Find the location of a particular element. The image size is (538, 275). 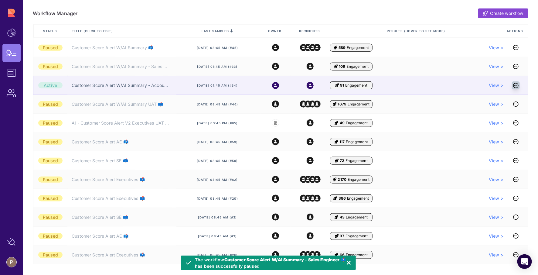

span: Results (Hover to see more) is located at coordinates (417, 31).